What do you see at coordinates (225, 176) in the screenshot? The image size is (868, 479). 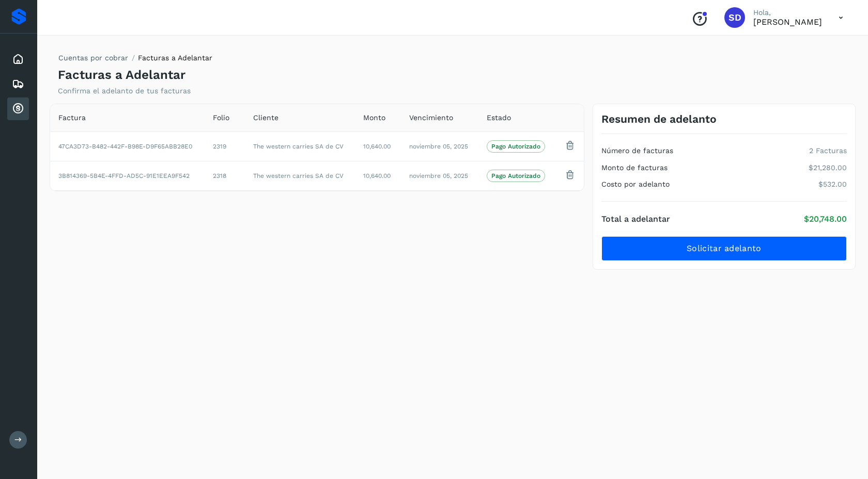 I see `td: 2318` at bounding box center [225, 176].